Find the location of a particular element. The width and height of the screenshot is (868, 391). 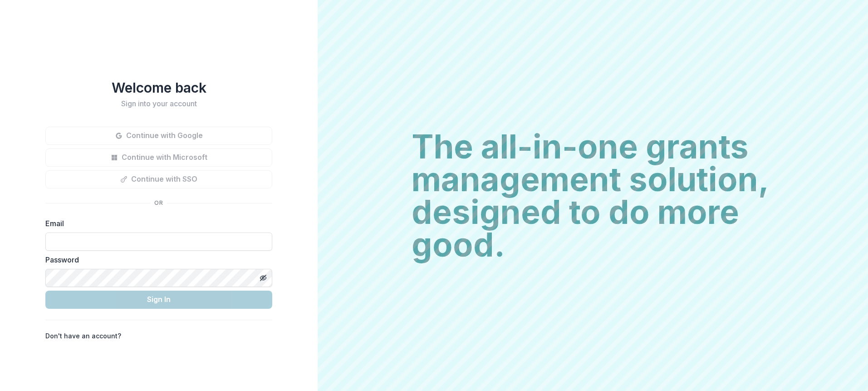

button: Continue with Microsoft is located at coordinates (159, 158).